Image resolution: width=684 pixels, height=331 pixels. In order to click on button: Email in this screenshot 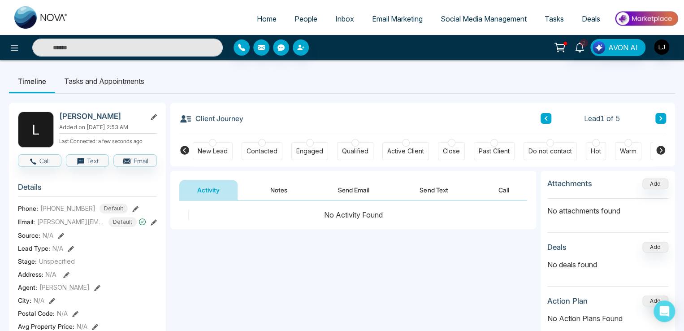, I will do `click(135, 161)`.